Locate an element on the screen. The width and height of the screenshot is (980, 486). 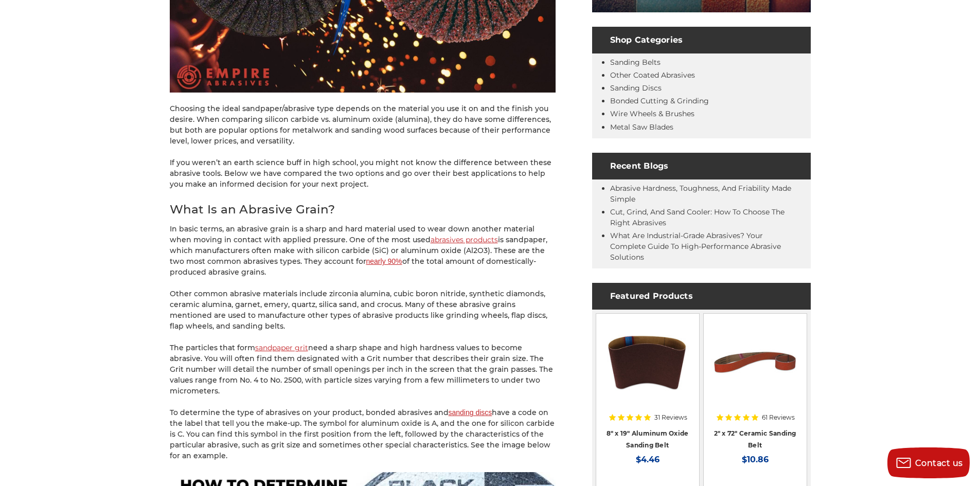
a: 2" x 72" Ceramic Pipe Sanding Belt is located at coordinates (755, 379).